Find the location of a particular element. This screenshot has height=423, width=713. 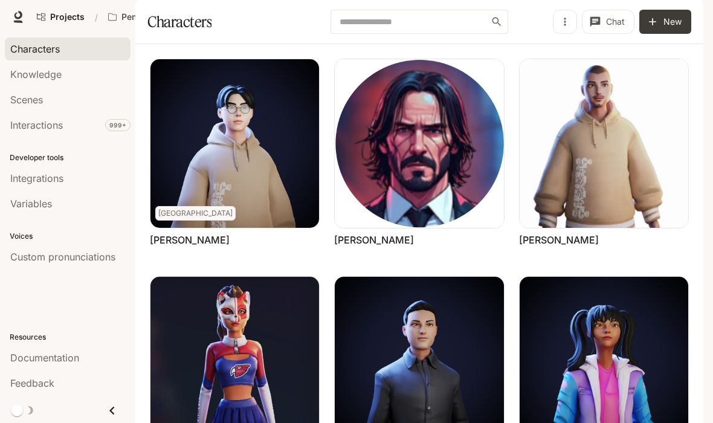

img: Justin Bieber is located at coordinates (604, 143).